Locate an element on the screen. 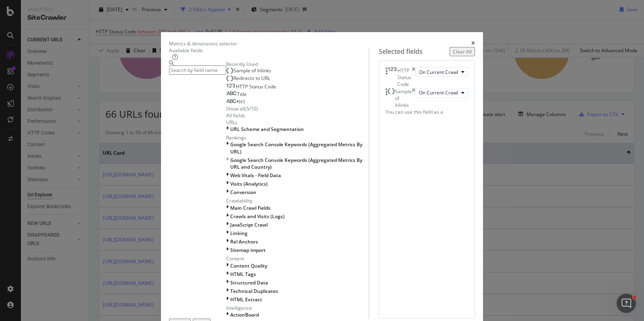 Image resolution: width=644 pixels, height=321 pixels. div: Crawlability is located at coordinates (298, 201).